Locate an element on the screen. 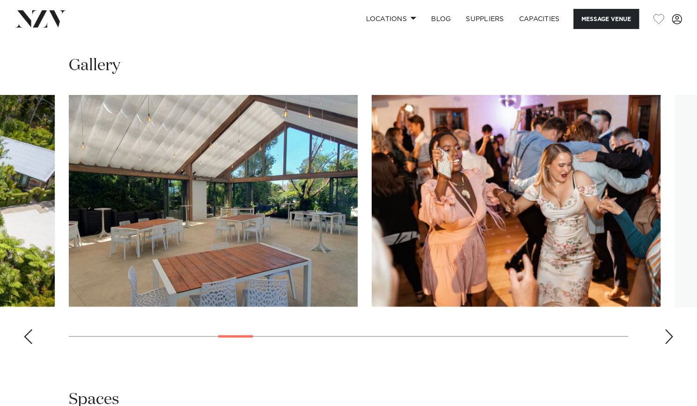 The image size is (697, 406). h2: Gallery is located at coordinates (95, 66).